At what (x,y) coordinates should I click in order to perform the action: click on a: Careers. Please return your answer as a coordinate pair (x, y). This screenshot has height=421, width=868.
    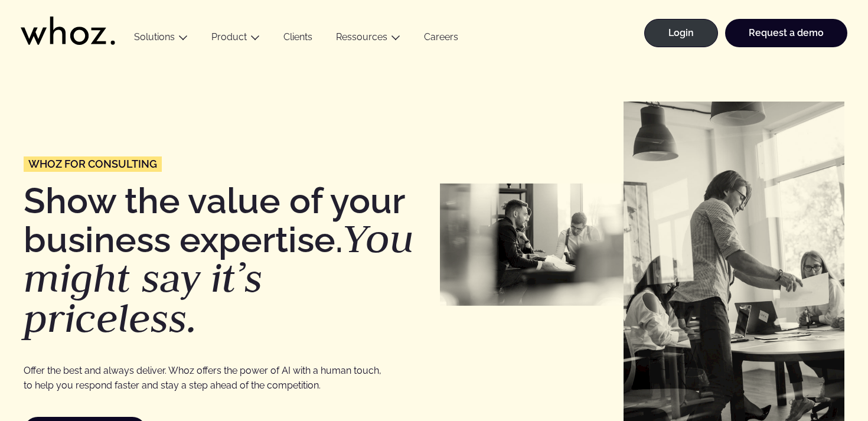
    Looking at the image, I should click on (441, 39).